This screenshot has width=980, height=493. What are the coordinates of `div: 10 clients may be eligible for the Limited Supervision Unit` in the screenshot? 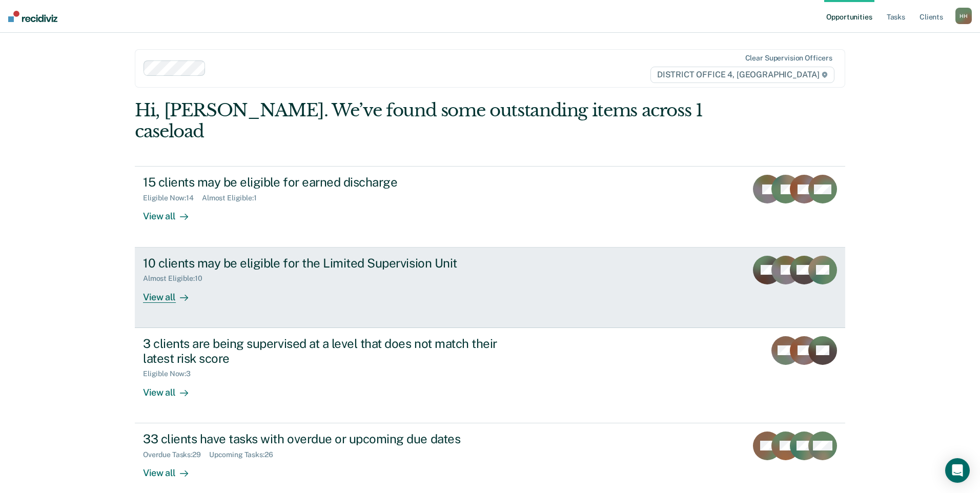 It's located at (323, 263).